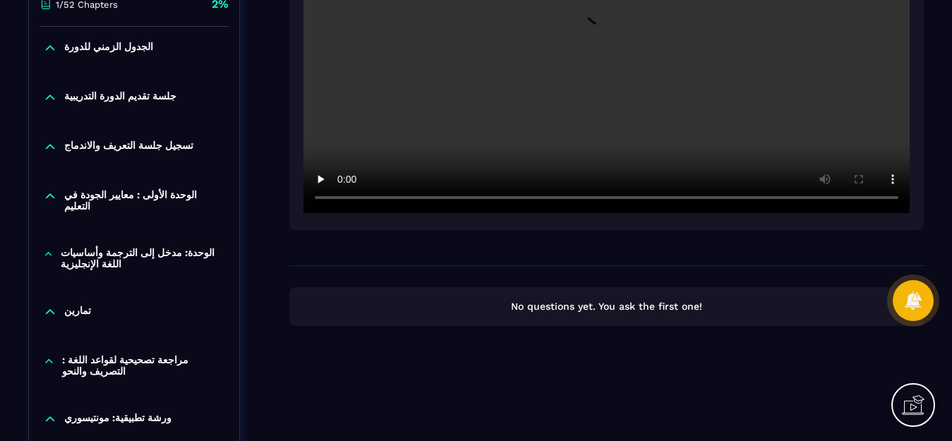 The width and height of the screenshot is (952, 441). What do you see at coordinates (128, 147) in the screenshot?
I see `p: تسجيل جلسة التعريف والاندماج` at bounding box center [128, 147].